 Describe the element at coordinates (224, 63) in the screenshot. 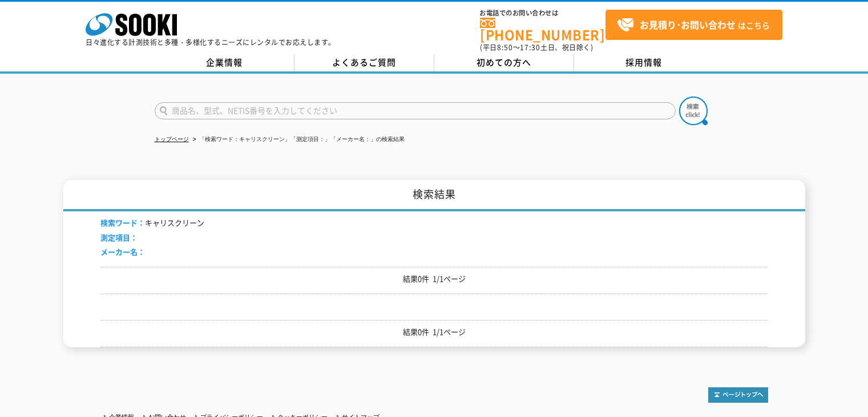

I see `a: 企業情報` at that location.